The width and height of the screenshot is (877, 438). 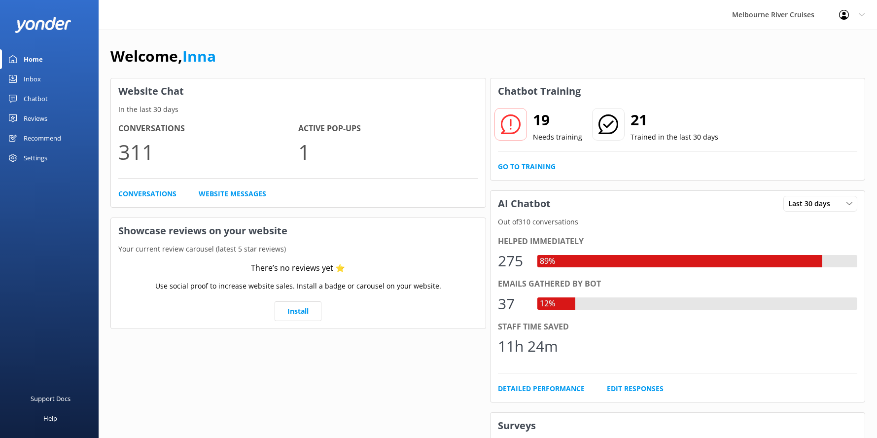 What do you see at coordinates (298, 109) in the screenshot?
I see `p: In the last 30 days` at bounding box center [298, 109].